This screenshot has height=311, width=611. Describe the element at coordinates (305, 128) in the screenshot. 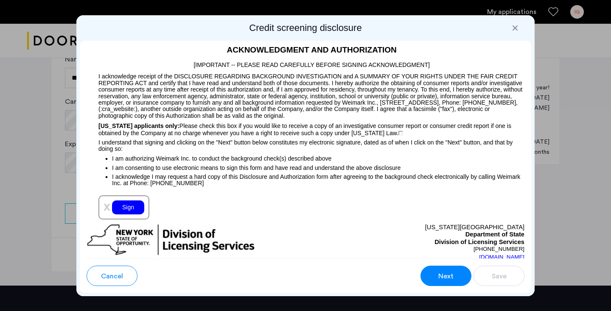

I see `p: Please check this box if you would like to receive a copy of an investigative consumer report or ...` at that location.